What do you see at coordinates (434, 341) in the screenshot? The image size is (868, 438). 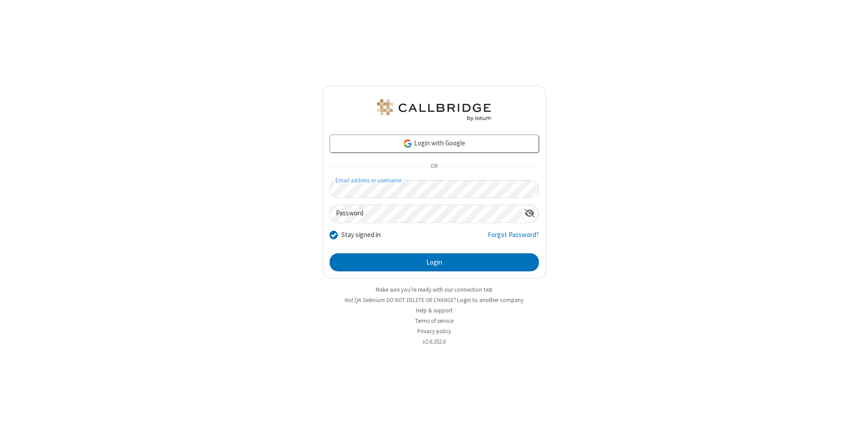 I see `li: v2.6.352.6` at bounding box center [434, 341].